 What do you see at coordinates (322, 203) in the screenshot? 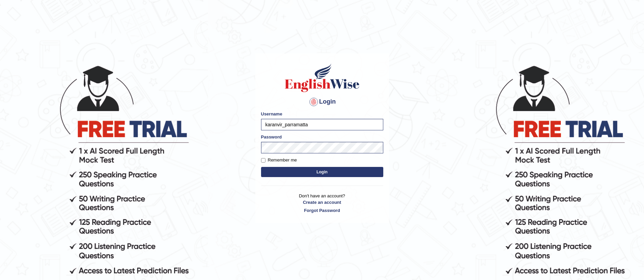
I see `a: Create an account` at bounding box center [322, 203].